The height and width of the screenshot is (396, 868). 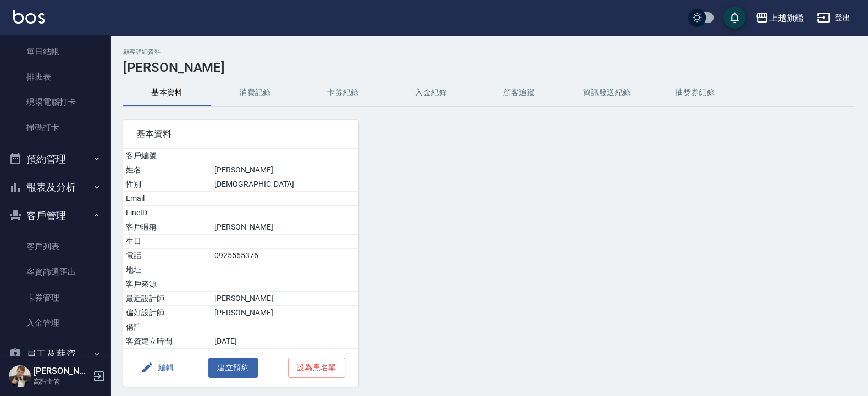 I want to click on button: 編輯, so click(x=157, y=367).